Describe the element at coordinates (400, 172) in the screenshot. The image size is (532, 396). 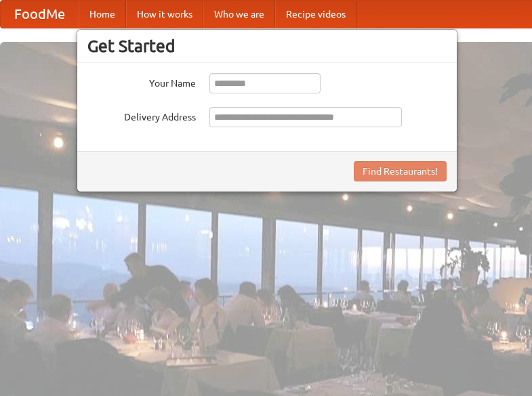
I see `button: Find Restaurants!` at that location.